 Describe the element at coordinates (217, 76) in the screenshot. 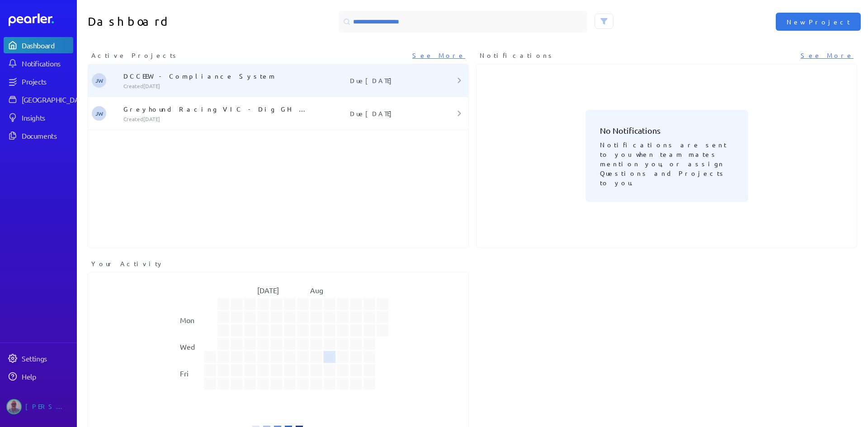

I see `p: DCCEEW - Compliance System` at that location.